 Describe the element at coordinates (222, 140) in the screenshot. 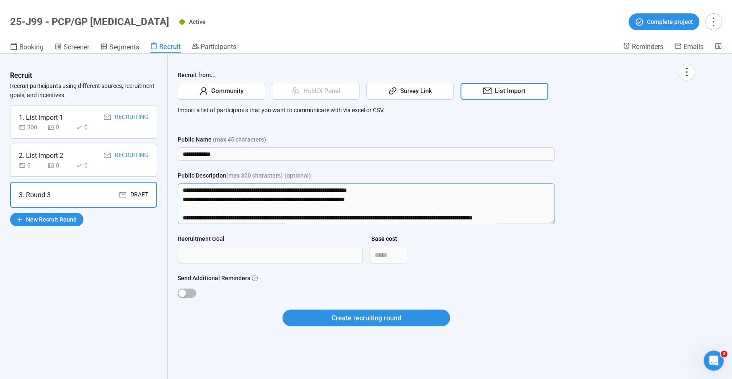

I see `div: Public Name` at that location.